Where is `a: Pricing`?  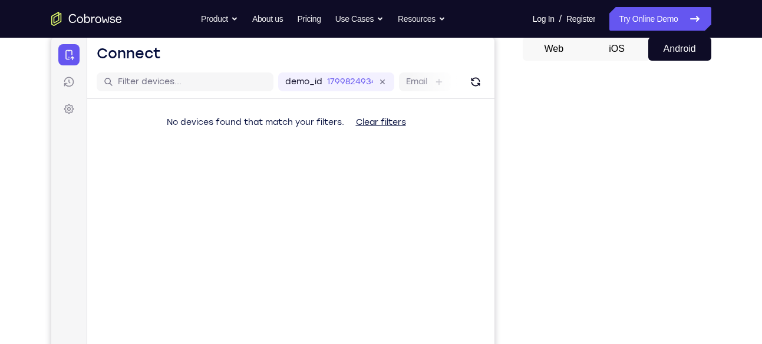
a: Pricing is located at coordinates (309, 19).